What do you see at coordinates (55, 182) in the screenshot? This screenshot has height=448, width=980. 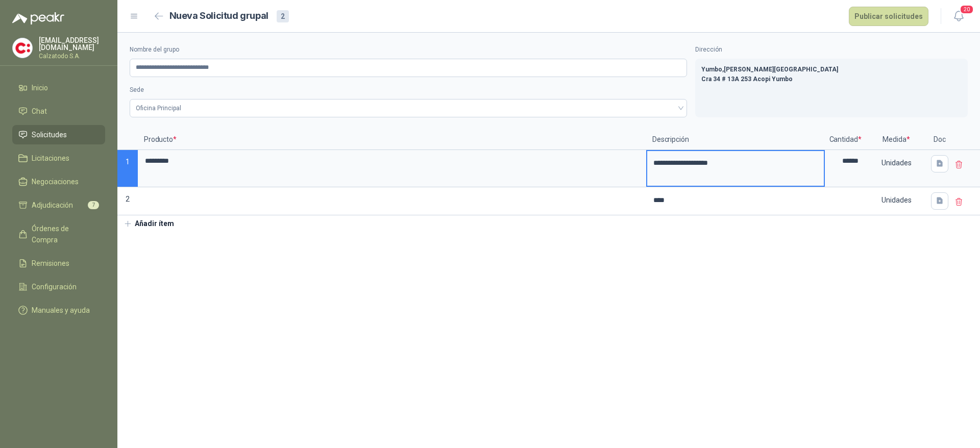 I see `span: Negociaciones` at bounding box center [55, 182].